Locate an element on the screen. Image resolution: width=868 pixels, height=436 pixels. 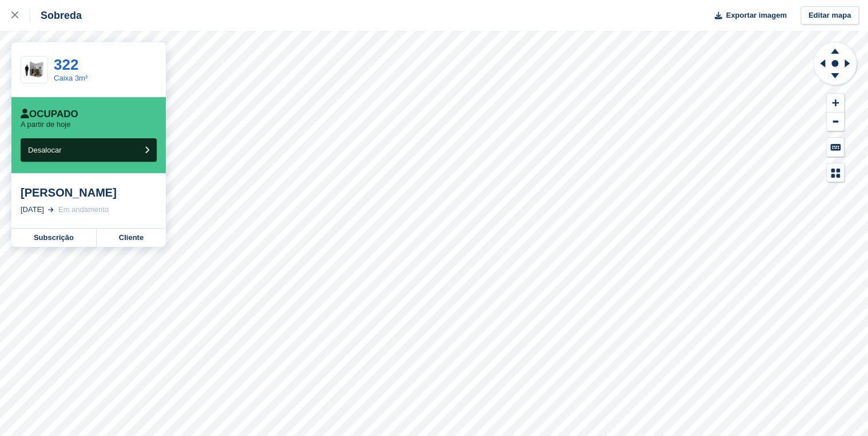
a: Cliente is located at coordinates (131, 238).